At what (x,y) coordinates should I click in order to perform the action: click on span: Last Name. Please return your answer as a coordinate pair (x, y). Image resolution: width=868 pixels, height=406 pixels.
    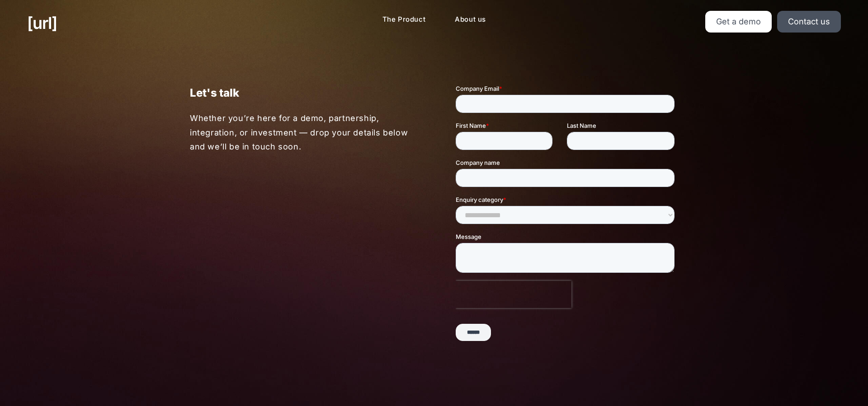
    Looking at the image, I should click on (126, 41).